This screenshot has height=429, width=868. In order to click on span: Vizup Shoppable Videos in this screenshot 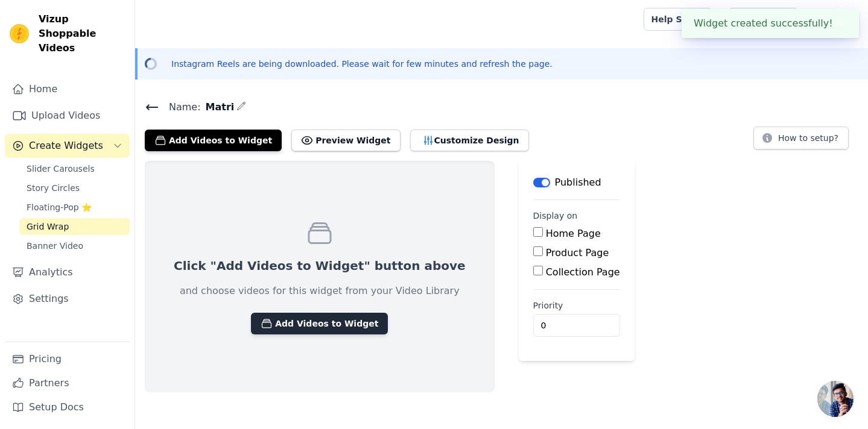, I will do `click(81, 34)`.